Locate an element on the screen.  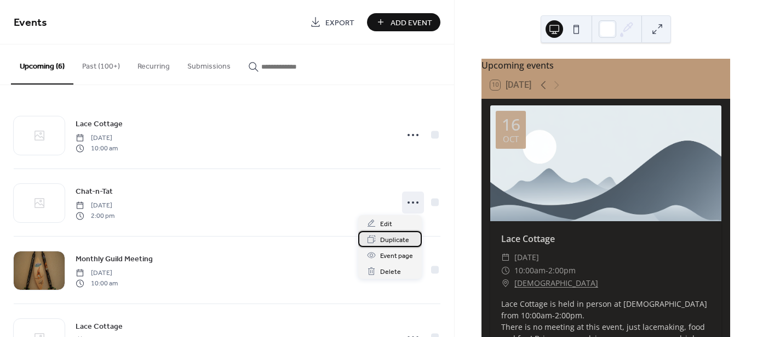
div: 16 is located at coordinates (511, 124).